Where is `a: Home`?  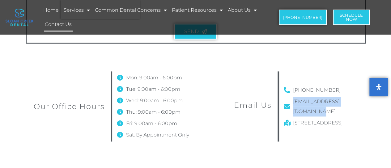 a: Home is located at coordinates (51, 10).